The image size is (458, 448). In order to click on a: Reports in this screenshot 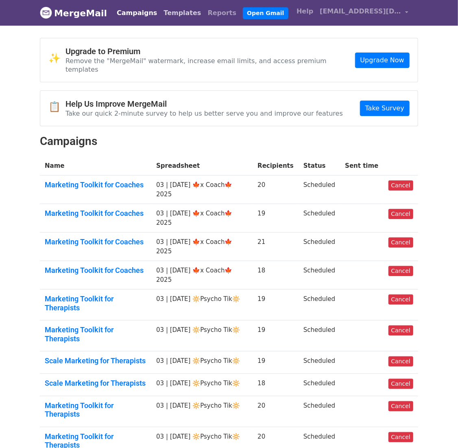, I will do `click(222, 13)`.